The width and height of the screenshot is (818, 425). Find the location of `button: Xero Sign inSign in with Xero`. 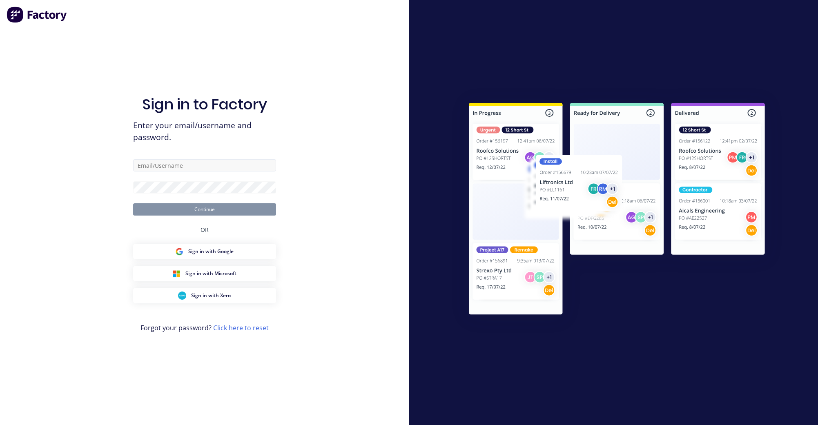

button: Xero Sign inSign in with Xero is located at coordinates (205, 296).